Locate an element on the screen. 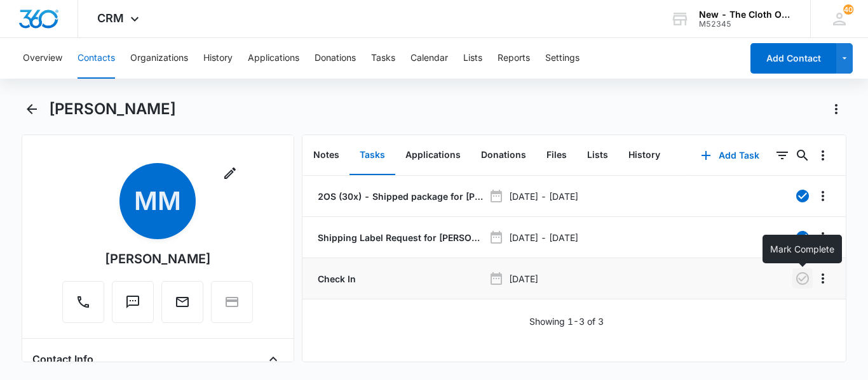  a: Call is located at coordinates (83, 306).